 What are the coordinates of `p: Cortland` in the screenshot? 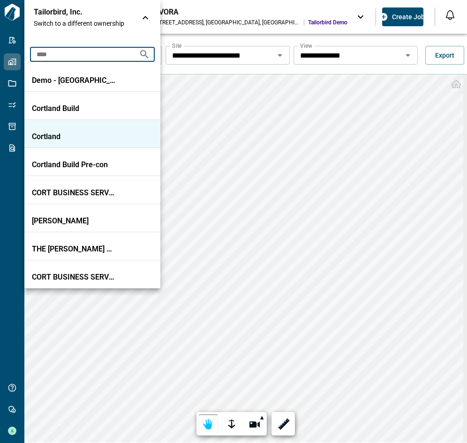 It's located at (74, 137).